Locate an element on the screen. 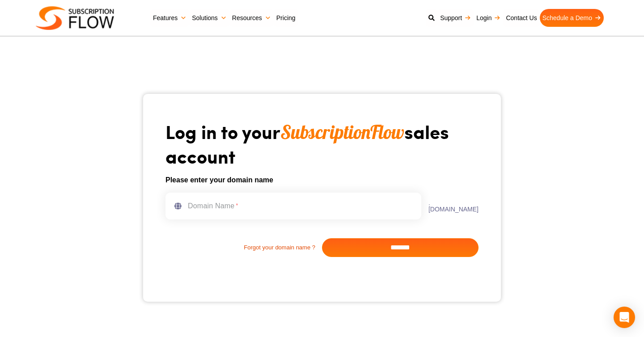 The height and width of the screenshot is (337, 644). div: Open Intercom Messenger is located at coordinates (624, 317).